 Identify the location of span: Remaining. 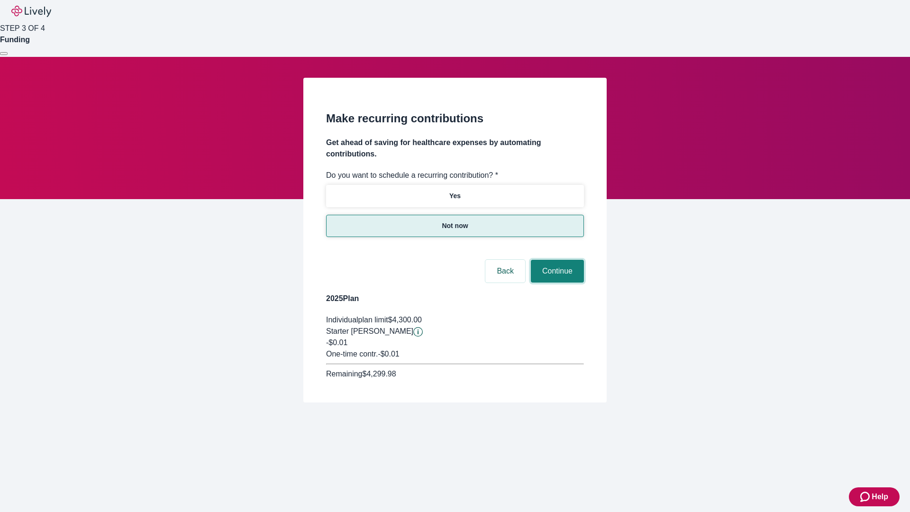
(344, 373).